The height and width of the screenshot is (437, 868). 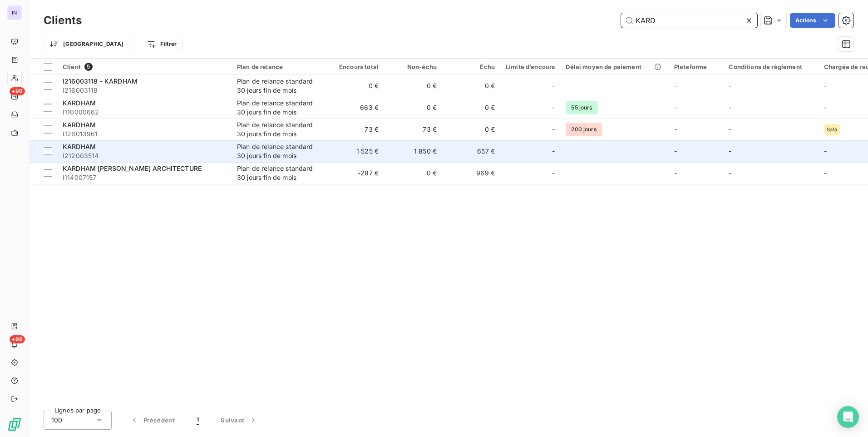 I want to click on div: IN, so click(x=15, y=13).